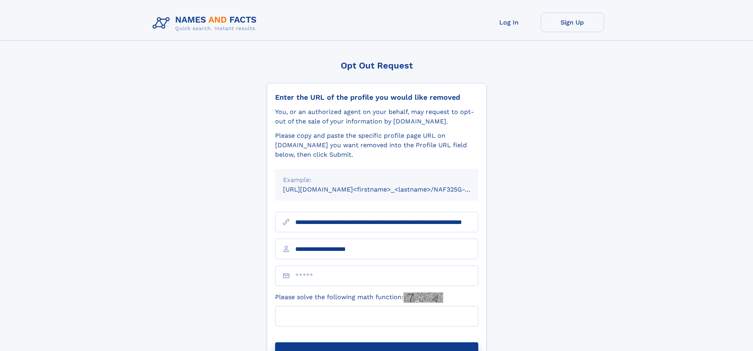 The height and width of the screenshot is (351, 753). What do you see at coordinates (509, 22) in the screenshot?
I see `a: Log In` at bounding box center [509, 22].